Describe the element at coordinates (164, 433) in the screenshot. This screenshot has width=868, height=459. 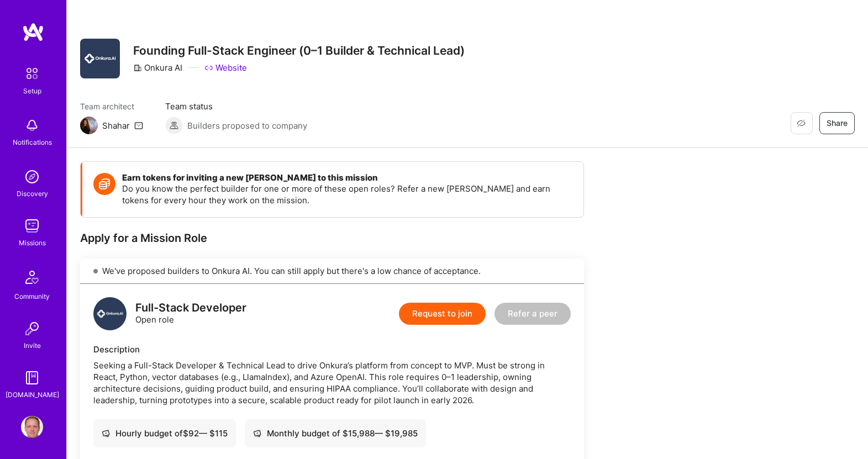
I see `div: Hourly budget of $ 92 — $ 115` at that location.